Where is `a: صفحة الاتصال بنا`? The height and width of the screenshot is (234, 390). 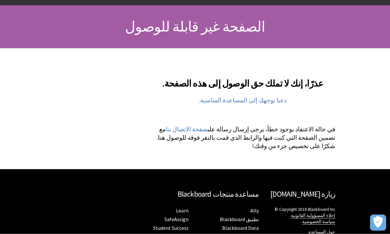
a: صفحة الاتصال بنا is located at coordinates (186, 129).